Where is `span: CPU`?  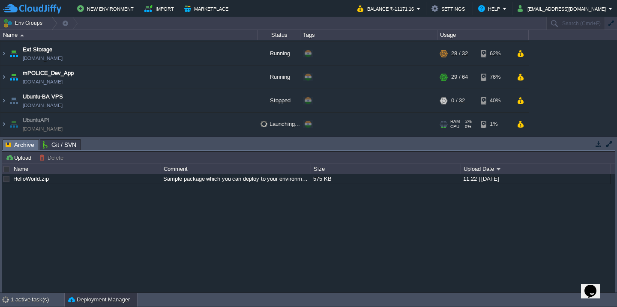 span: CPU is located at coordinates (454, 127).